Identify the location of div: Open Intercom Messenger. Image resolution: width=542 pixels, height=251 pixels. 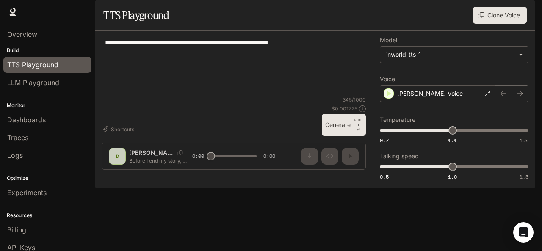
(524, 233).